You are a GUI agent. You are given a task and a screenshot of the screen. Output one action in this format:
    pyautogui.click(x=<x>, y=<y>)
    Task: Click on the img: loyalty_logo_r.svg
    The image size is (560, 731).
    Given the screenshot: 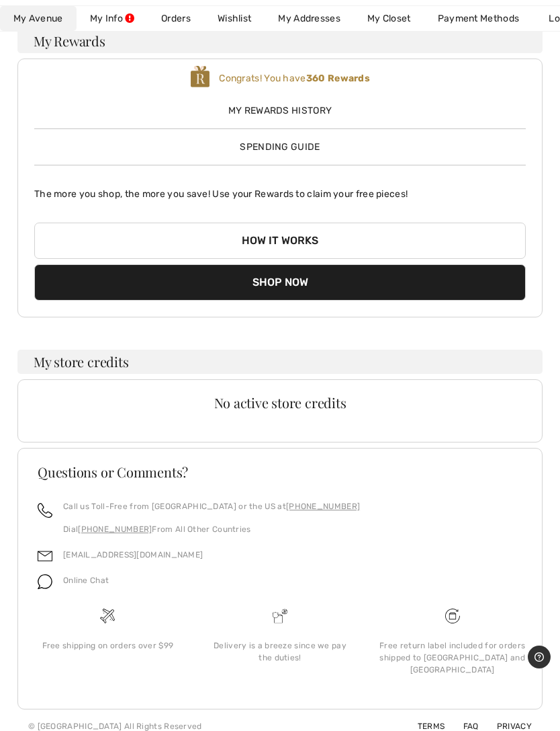 What is the action you would take?
    pyautogui.click(x=200, y=76)
    